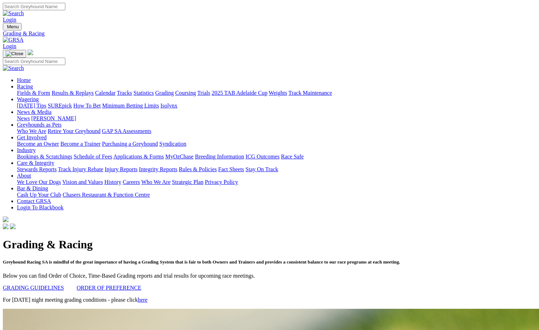 Image resolution: width=539 pixels, height=330 pixels. What do you see at coordinates (82, 182) in the screenshot?
I see `a: Vision and Values` at bounding box center [82, 182].